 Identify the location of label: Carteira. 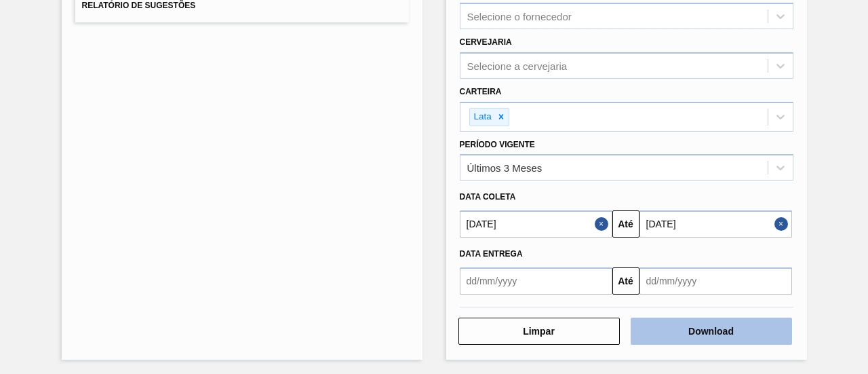
(481, 92).